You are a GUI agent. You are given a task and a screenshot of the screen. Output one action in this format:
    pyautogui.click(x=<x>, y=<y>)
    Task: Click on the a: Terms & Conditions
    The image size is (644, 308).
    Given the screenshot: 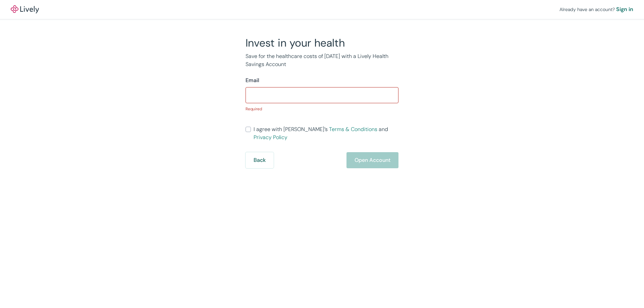 What is the action you would take?
    pyautogui.click(x=353, y=129)
    